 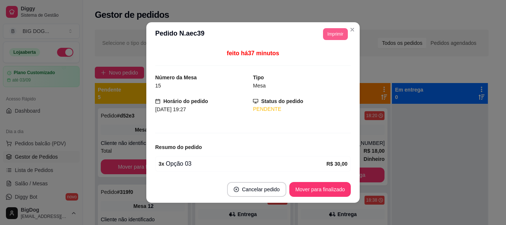 What do you see at coordinates (335, 34) in the screenshot?
I see `button: Imprimir` at bounding box center [335, 34].